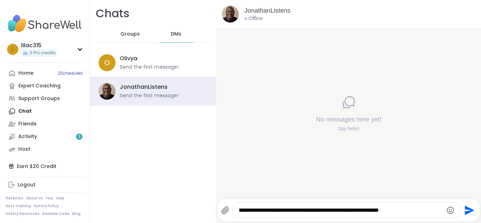 The width and height of the screenshot is (481, 223). What do you see at coordinates (45, 185) in the screenshot?
I see `a: Logout` at bounding box center [45, 185].